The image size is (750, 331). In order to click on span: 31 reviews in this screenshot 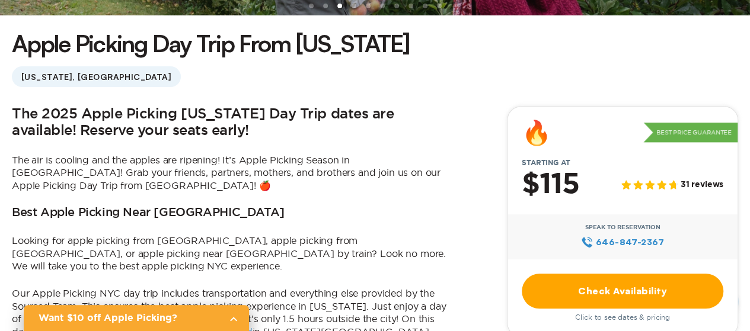, I will do `click(702, 185)`.